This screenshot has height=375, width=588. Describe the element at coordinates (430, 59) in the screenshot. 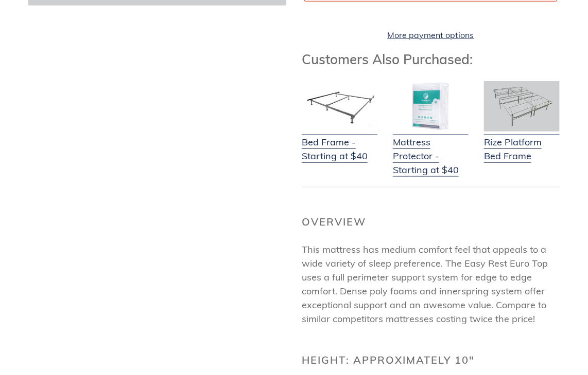

I see `h3: Customers Also Purchased:` at that location.